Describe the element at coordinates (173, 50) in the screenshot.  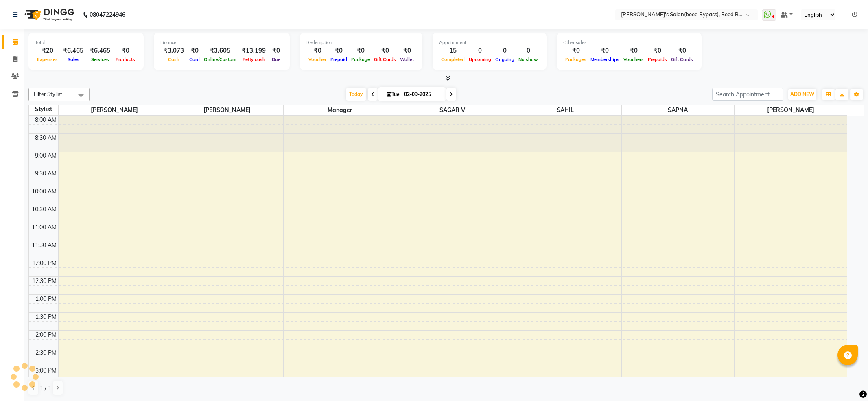
I see `div: ₹3,073` at that location.